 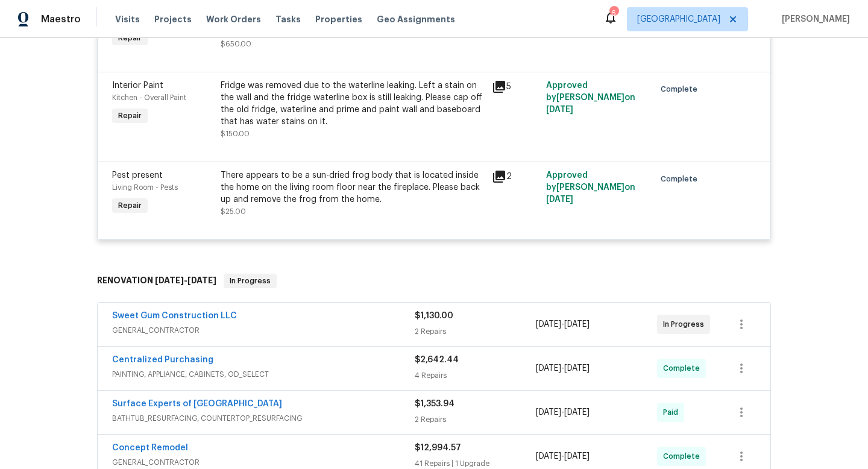 What do you see at coordinates (233, 19) in the screenshot?
I see `span: Work Orders` at bounding box center [233, 19].